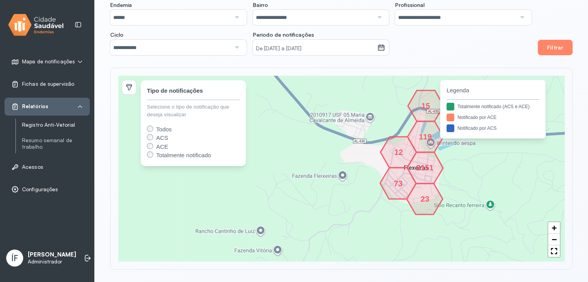 The width and height of the screenshot is (588, 282). I want to click on span: Todos, so click(164, 129).